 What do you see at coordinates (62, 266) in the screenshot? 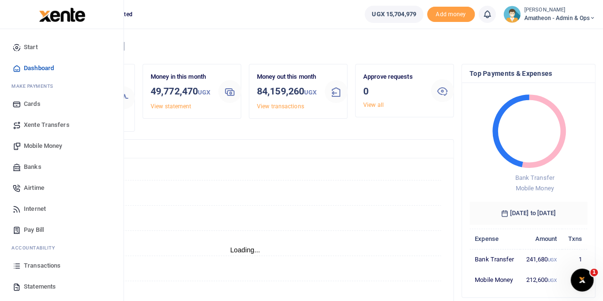
I see `a: Transactions` at bounding box center [62, 266].